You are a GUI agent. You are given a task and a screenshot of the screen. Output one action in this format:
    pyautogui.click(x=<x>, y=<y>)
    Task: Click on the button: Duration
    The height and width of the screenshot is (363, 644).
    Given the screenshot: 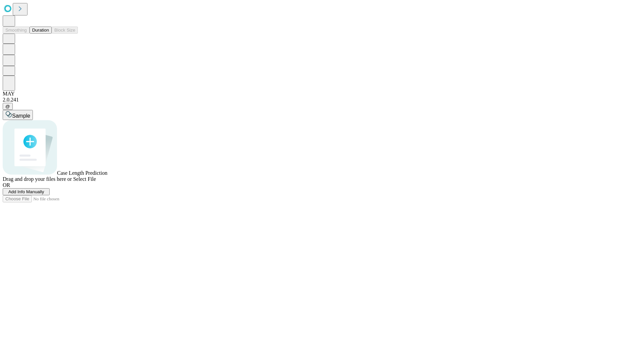 What is the action you would take?
    pyautogui.click(x=41, y=30)
    